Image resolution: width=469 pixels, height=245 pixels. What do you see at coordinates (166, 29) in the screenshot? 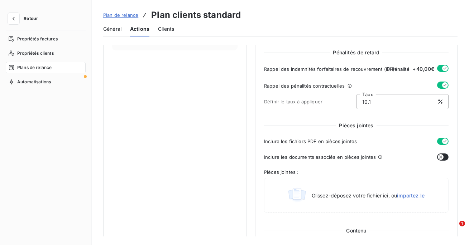
I see `span: Clients` at bounding box center [166, 29].